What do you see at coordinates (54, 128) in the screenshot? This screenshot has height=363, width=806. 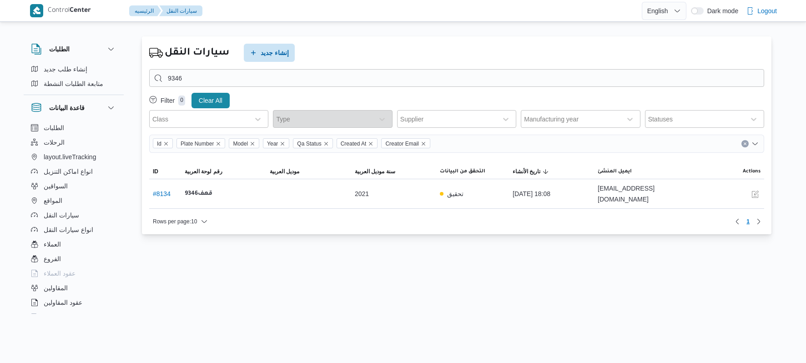 I see `span: الطلبات` at bounding box center [54, 128].